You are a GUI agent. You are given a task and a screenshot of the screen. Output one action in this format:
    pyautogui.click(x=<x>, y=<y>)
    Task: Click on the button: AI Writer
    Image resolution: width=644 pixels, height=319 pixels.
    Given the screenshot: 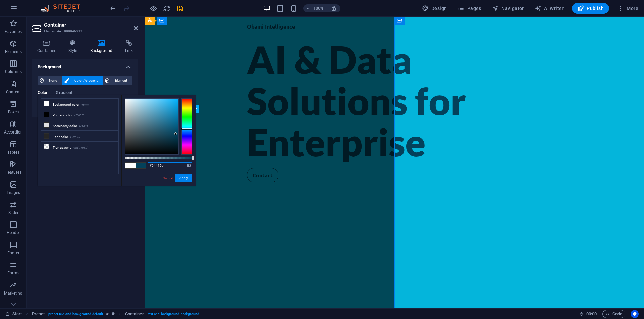 What is the action you would take?
    pyautogui.click(x=549, y=8)
    